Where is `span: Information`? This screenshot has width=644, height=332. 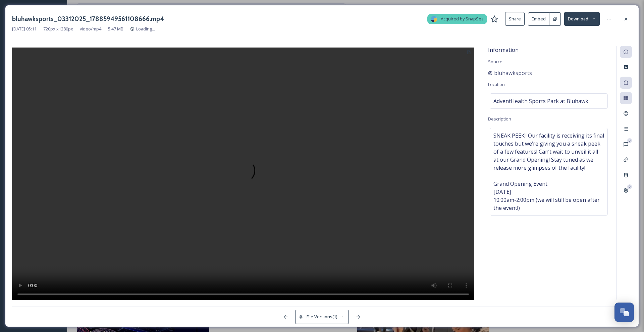
span: Information is located at coordinates (503, 50).